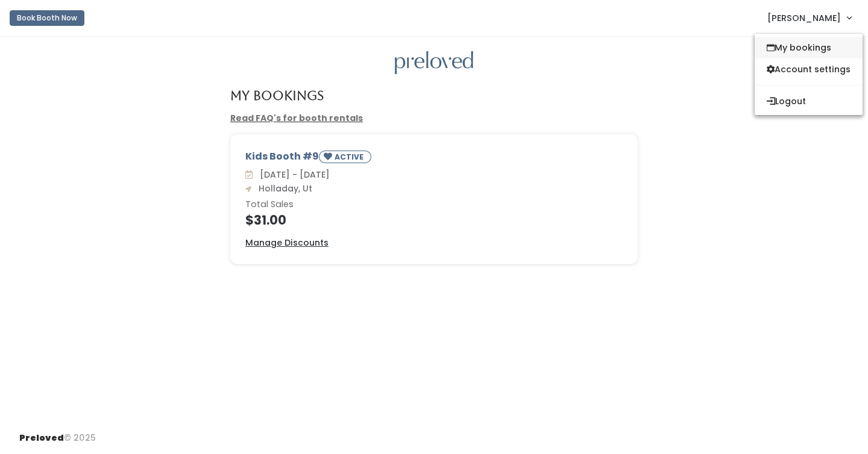  Describe the element at coordinates (282, 189) in the screenshot. I see `span: Holladay, Ut` at that location.